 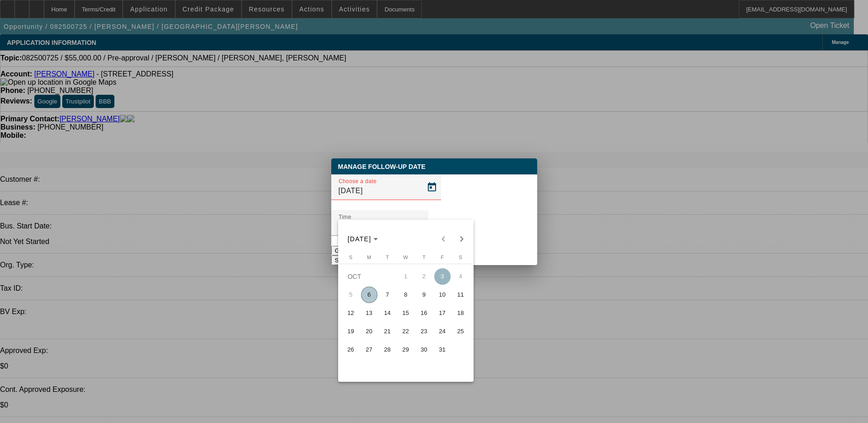 I want to click on span: 1, so click(x=406, y=277).